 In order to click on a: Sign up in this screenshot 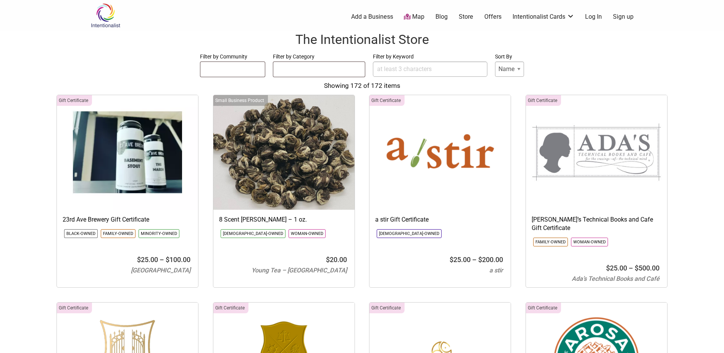, I will do `click(623, 17)`.